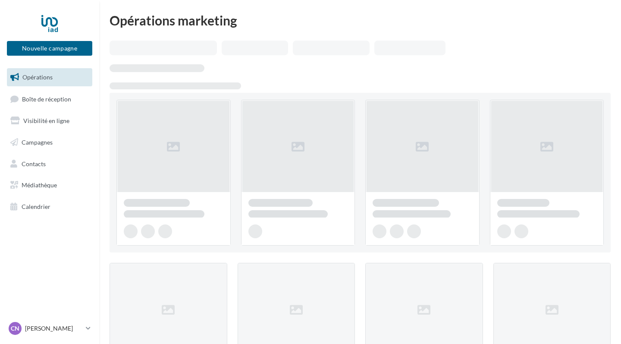 This screenshot has width=621, height=344. Describe the element at coordinates (34, 163) in the screenshot. I see `span: Contacts` at that location.